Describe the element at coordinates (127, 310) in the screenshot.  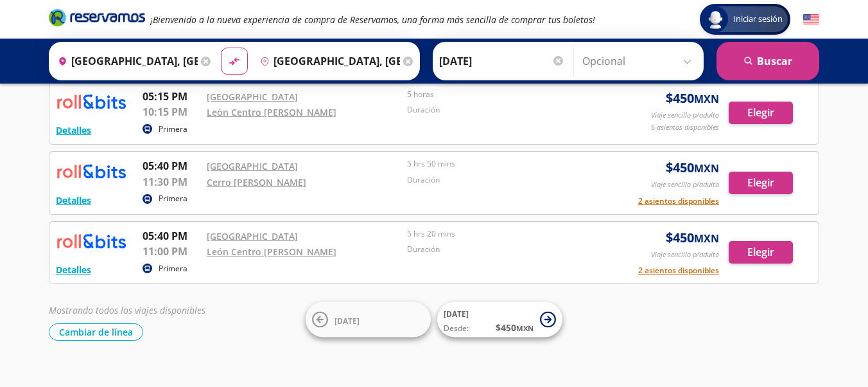
I see `em: Mostrando todos los viajes disponibles` at that location.